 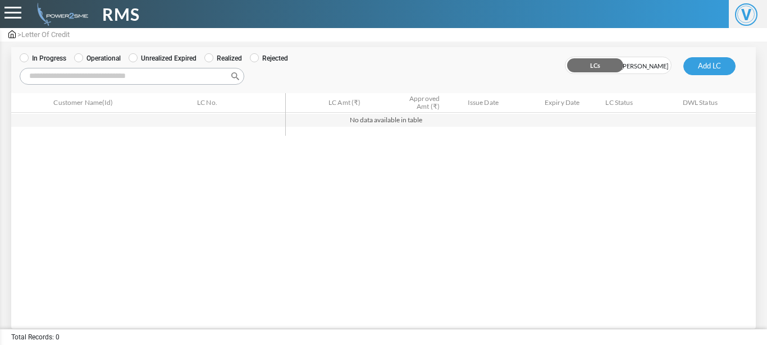 What do you see at coordinates (162, 58) in the screenshot?
I see `label: Unrealized Expired` at bounding box center [162, 58].